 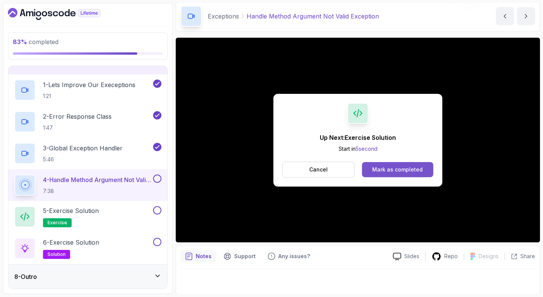 What do you see at coordinates (88, 122) in the screenshot?
I see `button: 2-Error Response Class1:47` at bounding box center [88, 122].